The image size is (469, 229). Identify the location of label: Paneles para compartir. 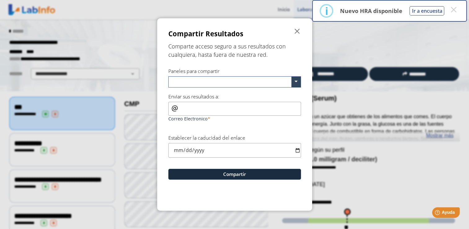
(194, 71).